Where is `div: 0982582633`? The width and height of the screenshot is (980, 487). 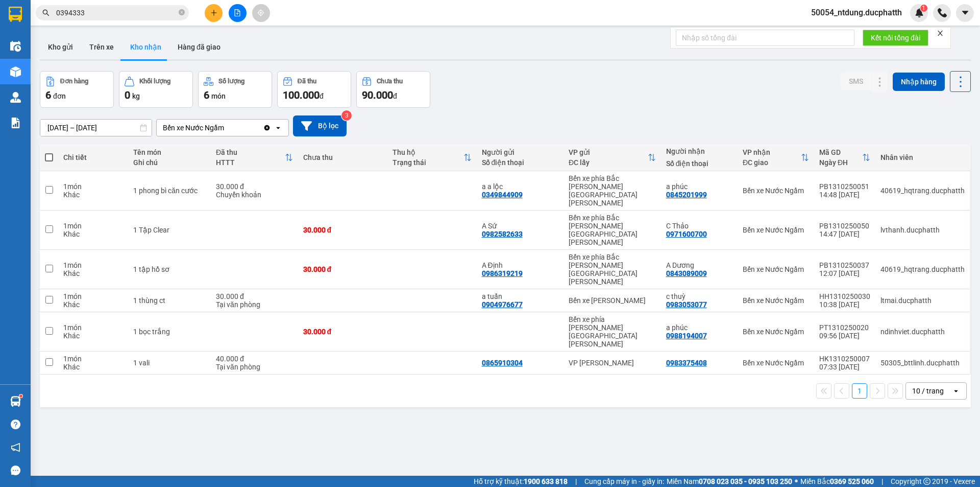 div: 0982582633 is located at coordinates (502, 234).